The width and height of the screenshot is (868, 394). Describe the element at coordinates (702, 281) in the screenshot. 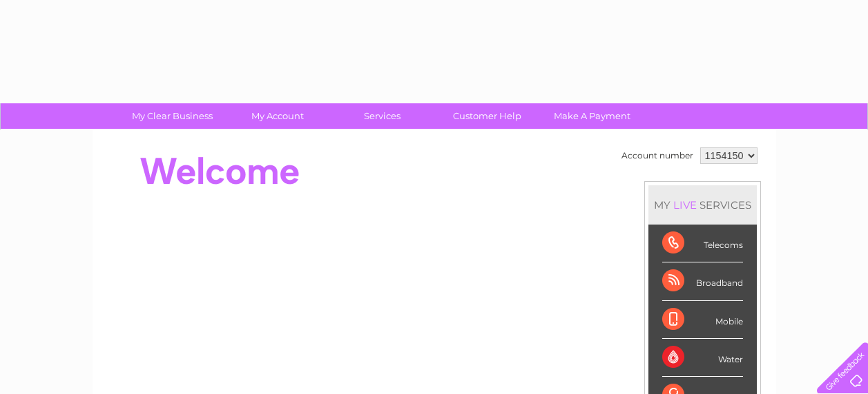

I see `div: Broadband` at that location.